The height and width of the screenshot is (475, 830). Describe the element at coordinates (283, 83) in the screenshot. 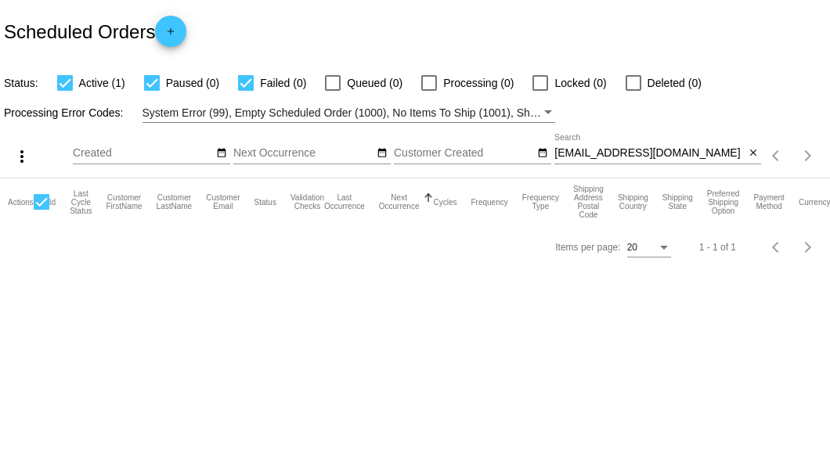

I see `span: Failed (0)` at that location.